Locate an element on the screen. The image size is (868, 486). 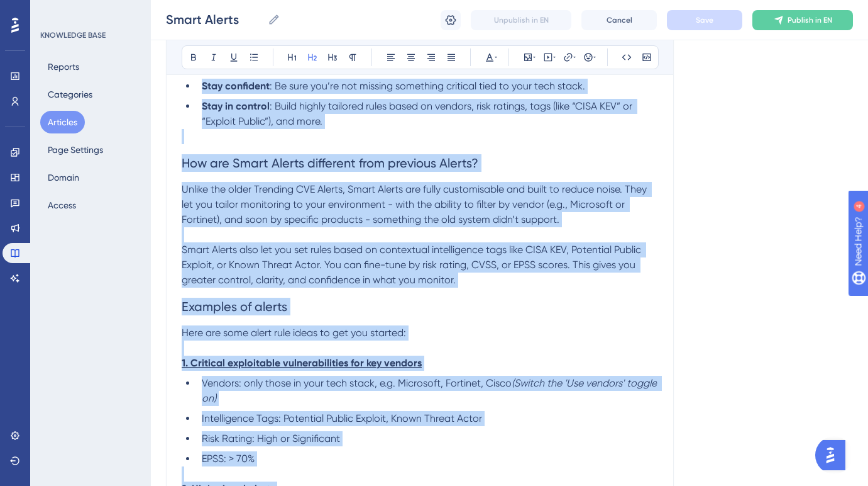
span: Vendors: only those in your tech stack, e.g. Microsoft, Fortinet, Cisco is located at coordinates (356, 383).